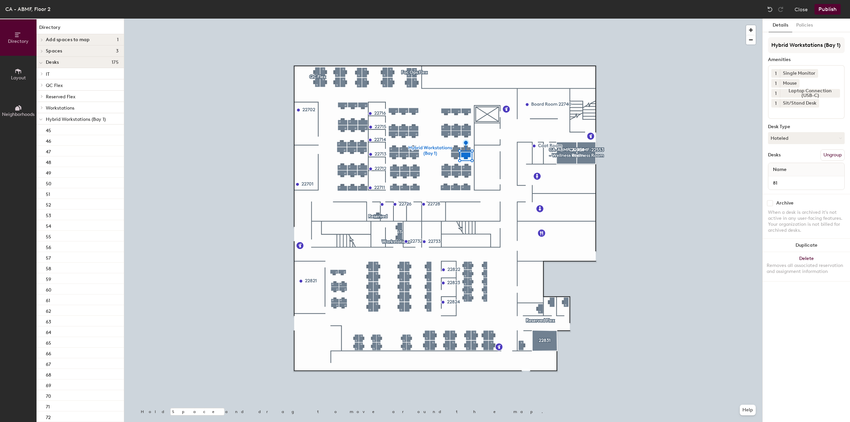 The height and width of the screenshot is (422, 850). Describe the element at coordinates (780, 170) in the screenshot. I see `span: Name` at that location.